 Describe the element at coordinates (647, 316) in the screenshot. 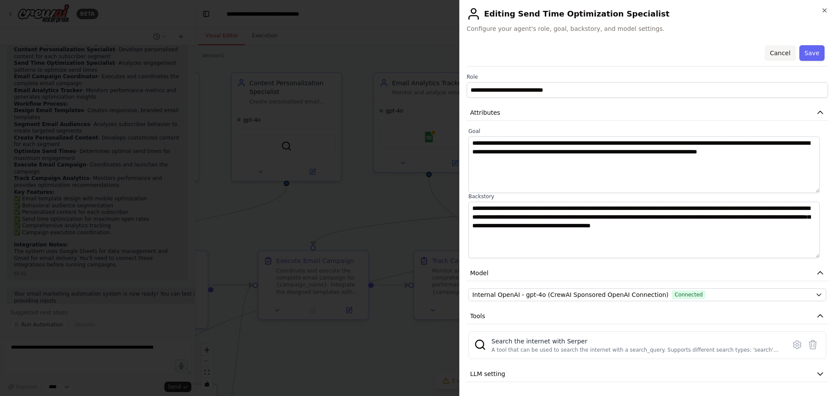

I see `button: Tools` at that location.